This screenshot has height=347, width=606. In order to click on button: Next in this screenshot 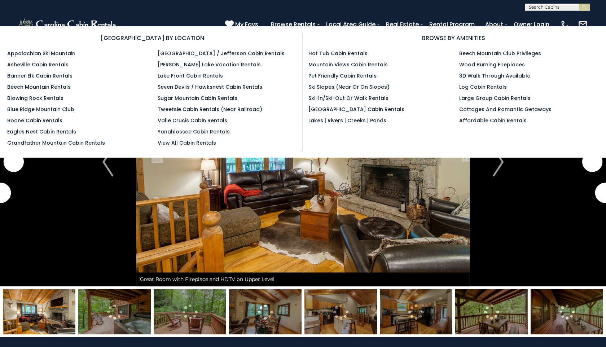, I will do `click(498, 162)`.